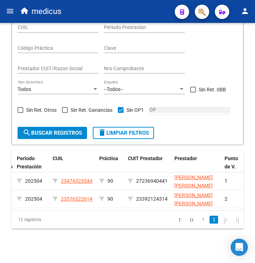 The height and width of the screenshot is (263, 255). I want to click on mat-icon: search, so click(27, 133).